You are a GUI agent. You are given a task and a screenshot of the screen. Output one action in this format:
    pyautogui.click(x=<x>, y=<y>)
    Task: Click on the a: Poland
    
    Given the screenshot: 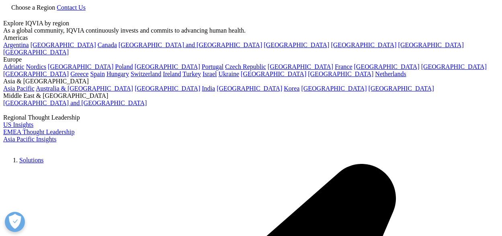 What is the action you would take?
    pyautogui.click(x=124, y=66)
    